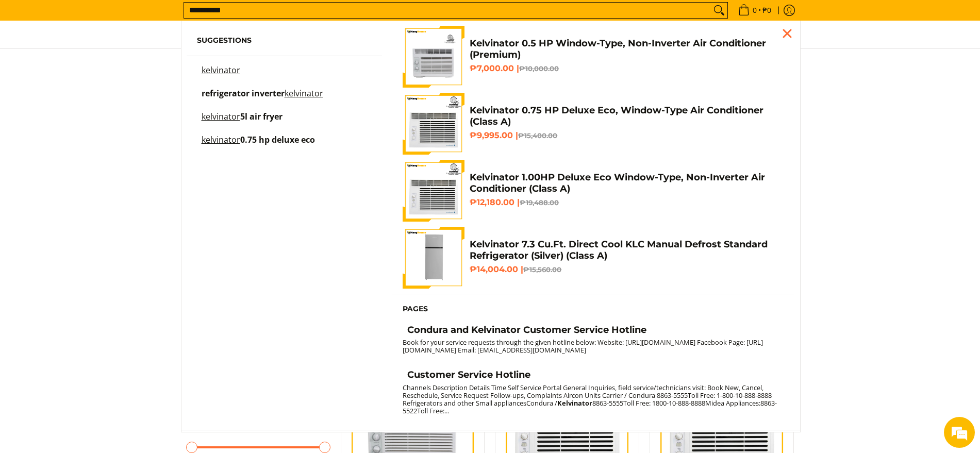 Image resolution: width=980 pixels, height=453 pixels. I want to click on button: Search, so click(720, 10).